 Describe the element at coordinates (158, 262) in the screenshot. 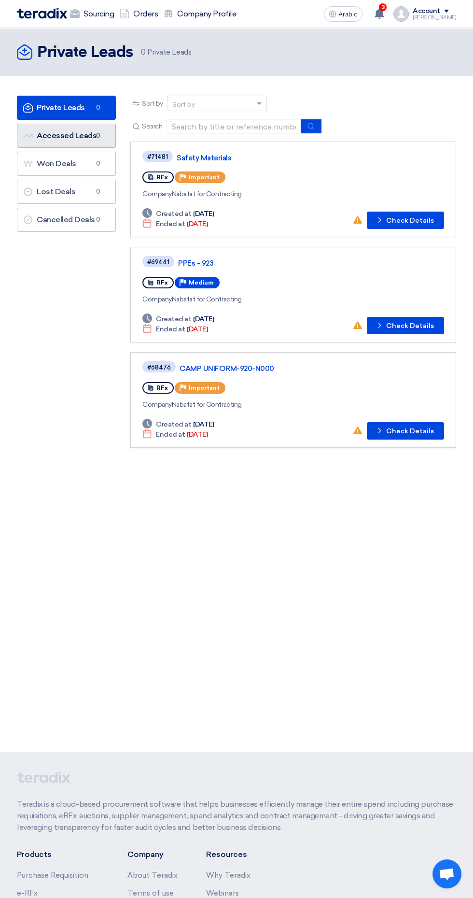

I see `font: #69441` at that location.